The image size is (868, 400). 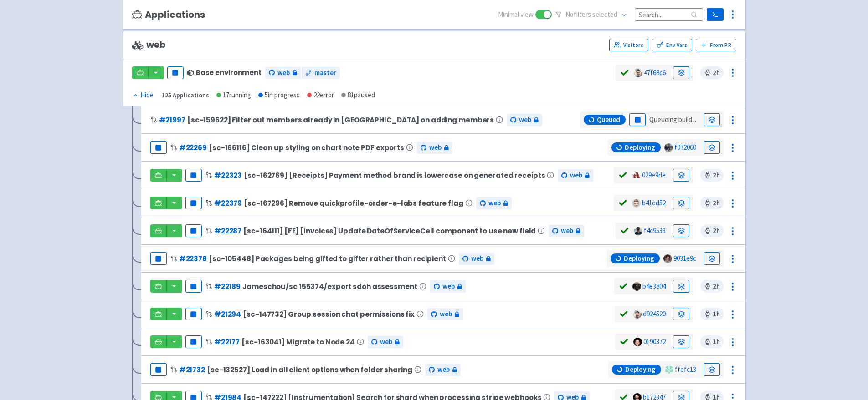 What do you see at coordinates (193, 147) in the screenshot?
I see `a: #22269` at bounding box center [193, 147].